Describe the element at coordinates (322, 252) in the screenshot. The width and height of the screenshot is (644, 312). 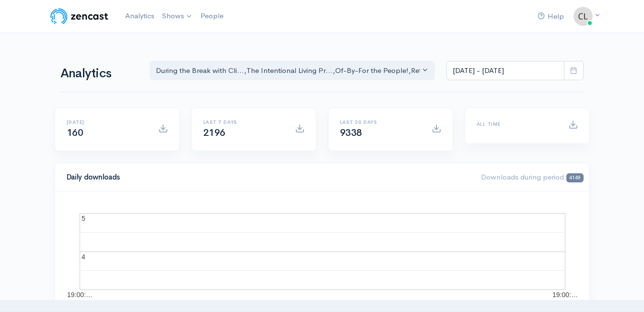
I see `svg: A chart.` at that location.